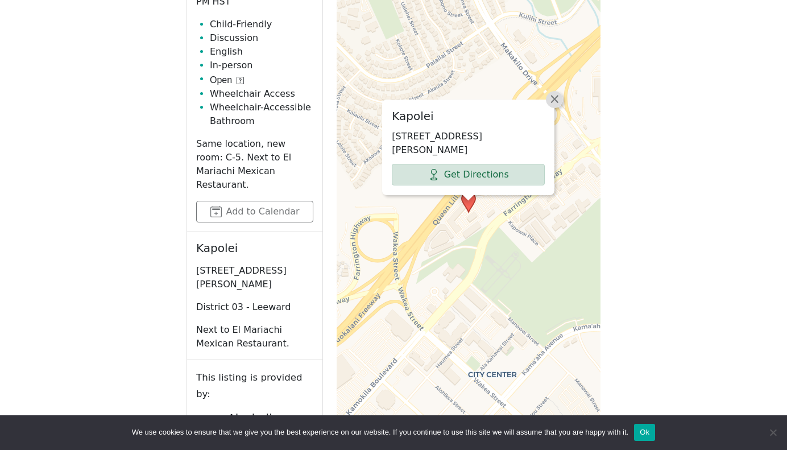 This screenshot has width=787, height=450. I want to click on li: Wheelchair-Accessible Bathroom, so click(261, 114).